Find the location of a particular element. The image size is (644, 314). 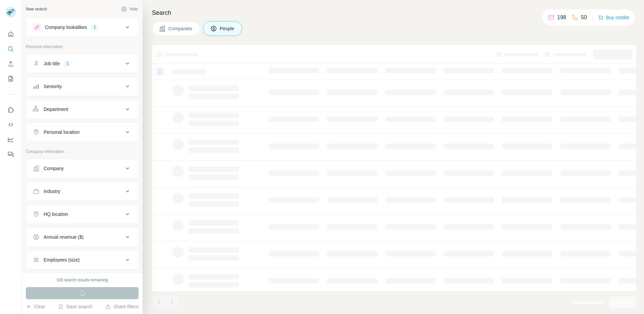

button: Employees (size) is located at coordinates (82, 259).